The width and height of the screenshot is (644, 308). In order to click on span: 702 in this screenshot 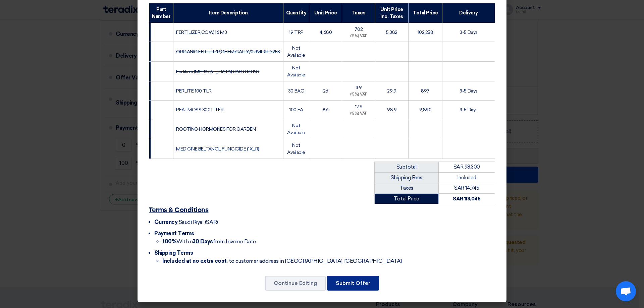, I will do `click(359, 29)`.